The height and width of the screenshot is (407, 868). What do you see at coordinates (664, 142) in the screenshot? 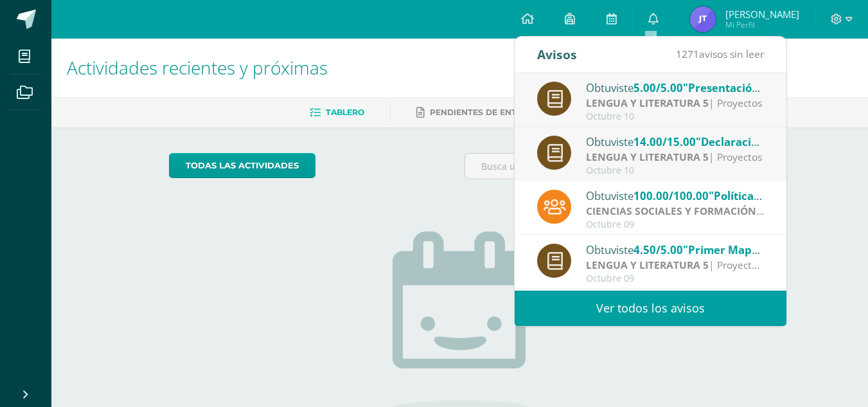
I see `span: 14.00/15.00` at bounding box center [664, 142].